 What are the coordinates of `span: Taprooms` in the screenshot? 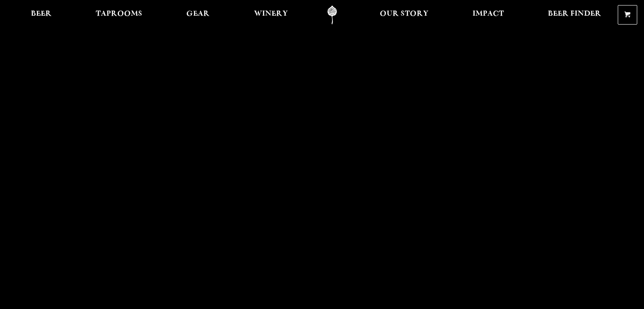 It's located at (119, 14).